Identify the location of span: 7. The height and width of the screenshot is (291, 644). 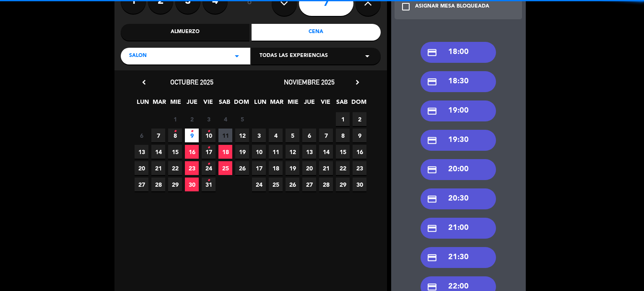
(326, 135).